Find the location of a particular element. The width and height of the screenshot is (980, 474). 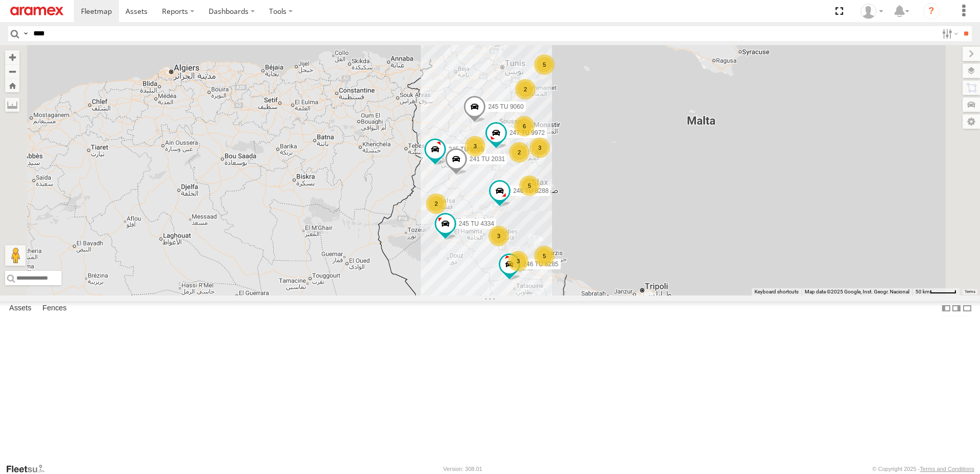

label: Dock Summary Table to the Left is located at coordinates (946, 308).